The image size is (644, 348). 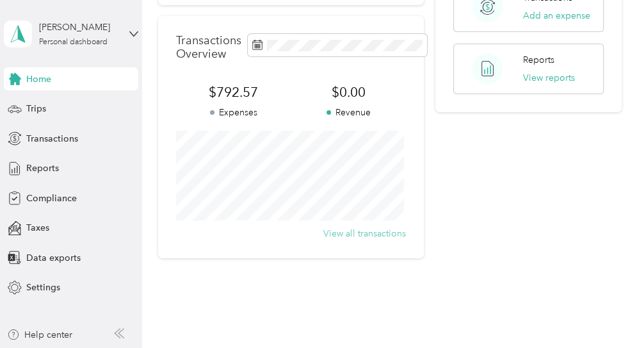 What do you see at coordinates (209, 47) in the screenshot?
I see `p: Transactions Overview` at bounding box center [209, 47].